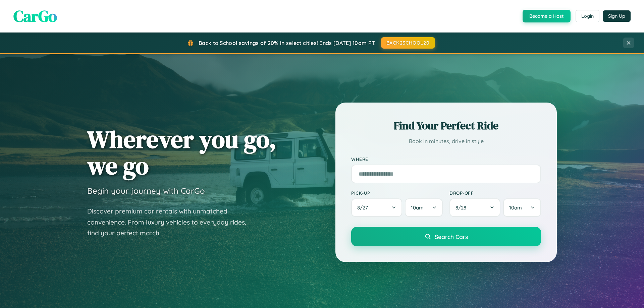 This screenshot has height=308, width=644. What do you see at coordinates (475, 207) in the screenshot?
I see `button: 8/28` at bounding box center [475, 207].